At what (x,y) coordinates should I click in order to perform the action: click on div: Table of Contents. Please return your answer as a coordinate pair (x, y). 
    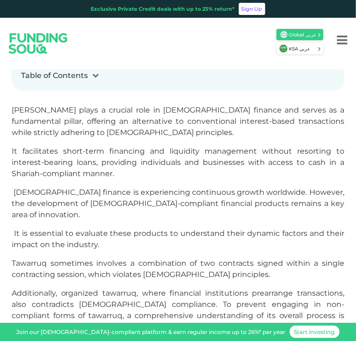
    Looking at the image, I should click on (54, 76).